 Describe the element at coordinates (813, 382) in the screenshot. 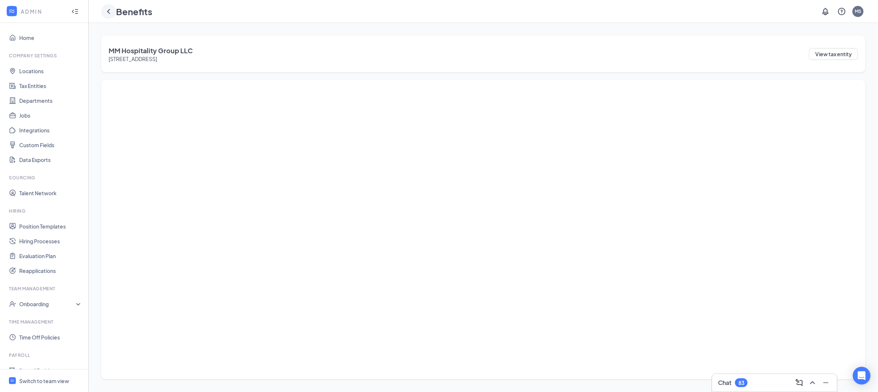

I see `svg: ChevronUp` at that location.